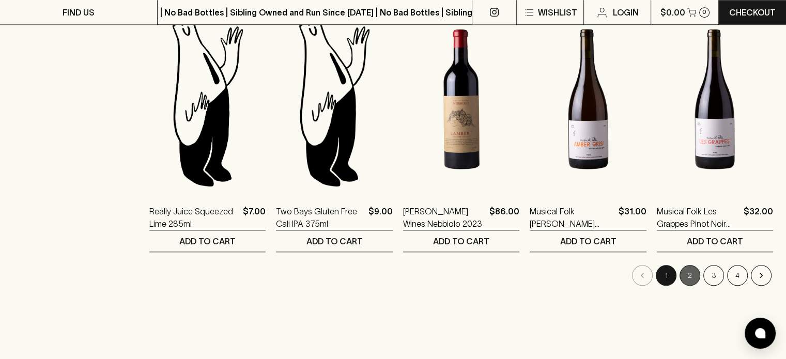  Describe the element at coordinates (761, 276) in the screenshot. I see `button: Go to next page` at that location.